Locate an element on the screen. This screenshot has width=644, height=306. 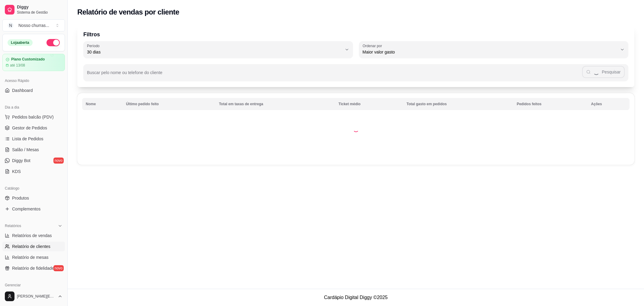
div: Catálogo is located at coordinates (34, 189).